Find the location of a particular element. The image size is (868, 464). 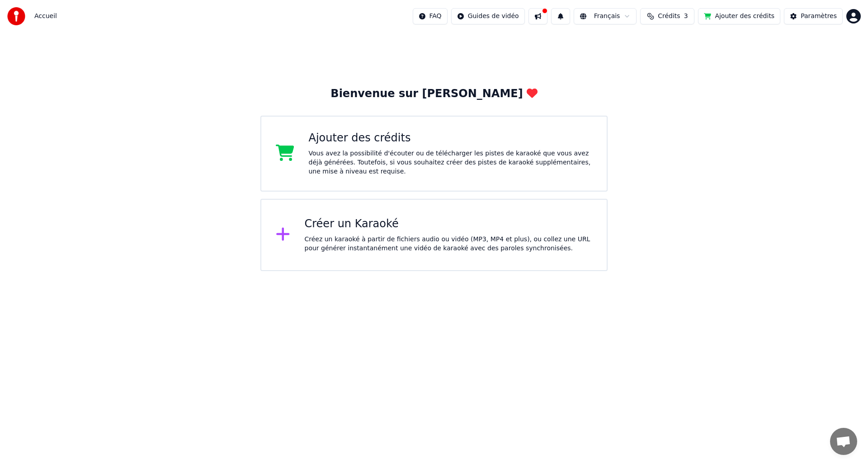

div: Créez un karaoké à partir de fichiers audio ou vidéo (MP3, MP4 et plus), ou collez une URL pour g... is located at coordinates (448, 244).